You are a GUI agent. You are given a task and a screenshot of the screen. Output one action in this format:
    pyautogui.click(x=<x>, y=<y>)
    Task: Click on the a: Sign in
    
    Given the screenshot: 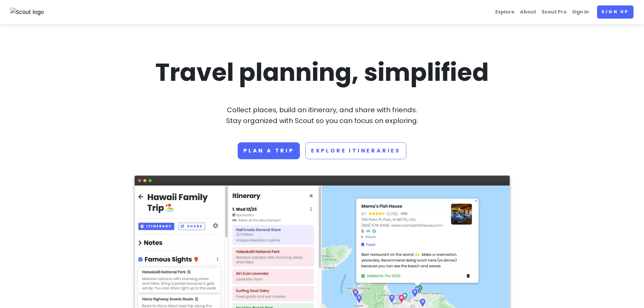 What is the action you would take?
    pyautogui.click(x=580, y=12)
    